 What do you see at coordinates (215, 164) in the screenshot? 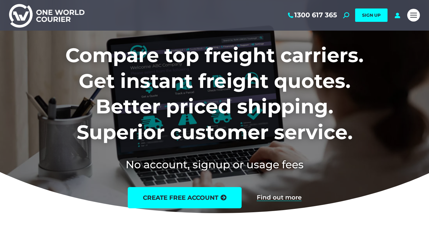
I see `h2: No account, signup or usage fees` at bounding box center [215, 164].